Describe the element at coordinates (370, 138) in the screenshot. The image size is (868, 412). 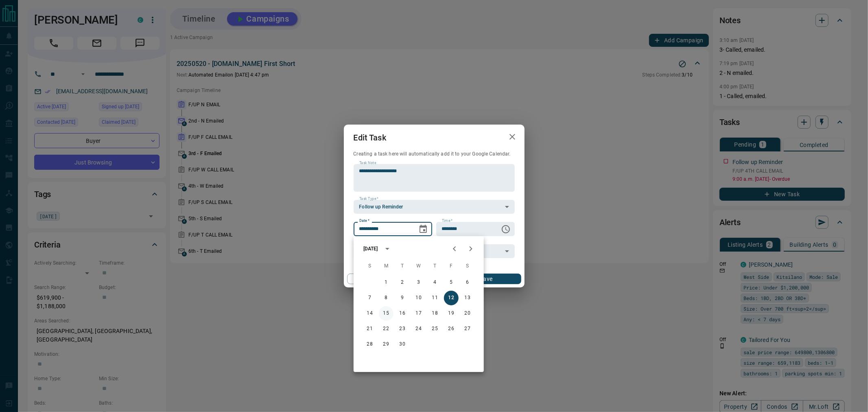
I see `h2: Edit Task` at that location.